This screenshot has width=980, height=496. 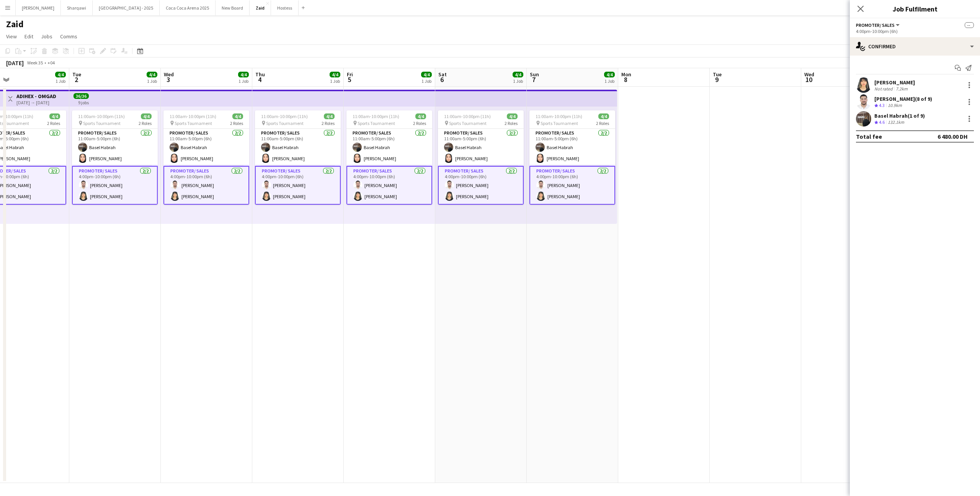 What do you see at coordinates (259, 79) in the screenshot?
I see `span: 4` at bounding box center [259, 79].